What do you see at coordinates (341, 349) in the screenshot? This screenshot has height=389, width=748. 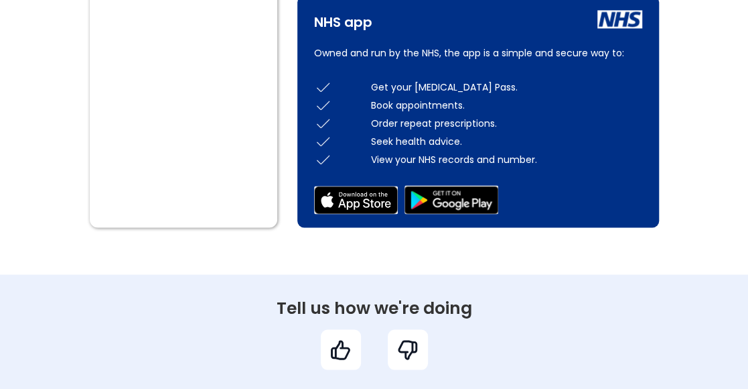 I see `a: good feedback icon` at bounding box center [341, 349].